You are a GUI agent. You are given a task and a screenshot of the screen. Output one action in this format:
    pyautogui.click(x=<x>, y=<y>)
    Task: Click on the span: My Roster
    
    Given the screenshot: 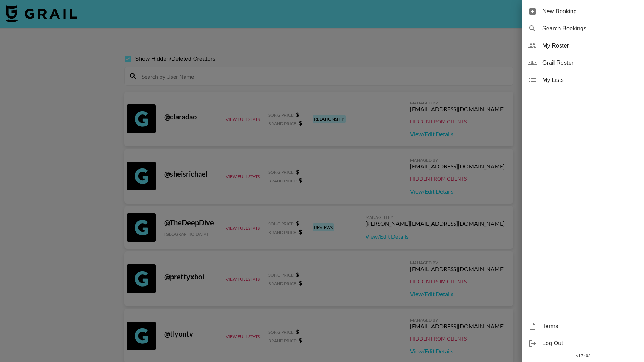 What is the action you would take?
    pyautogui.click(x=591, y=46)
    